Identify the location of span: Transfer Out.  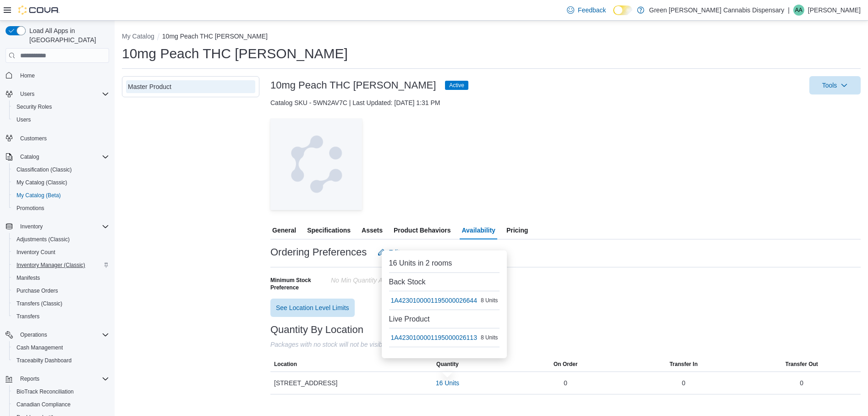
(802, 365).